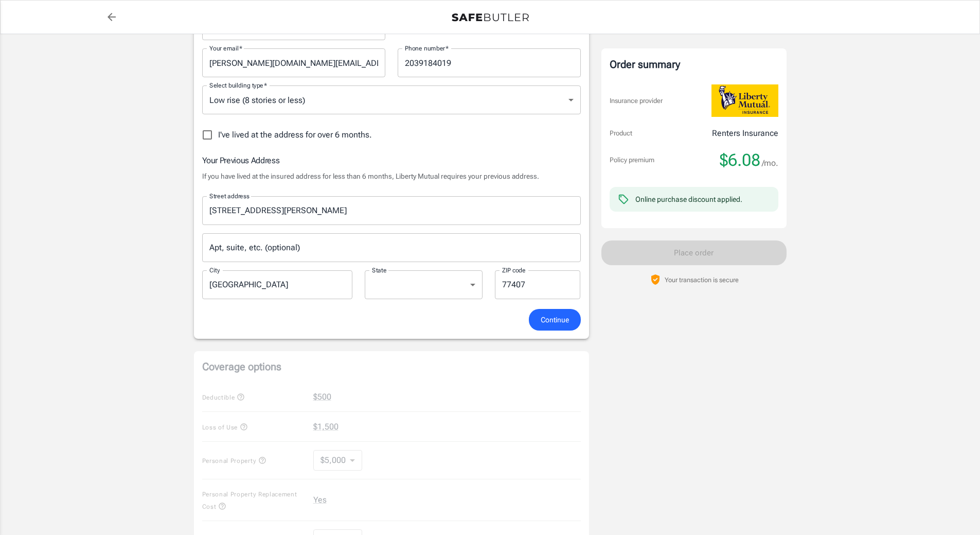 The width and height of the screenshot is (980, 535). Describe the element at coordinates (490, 17) in the screenshot. I see `img: Back to quotes` at that location.